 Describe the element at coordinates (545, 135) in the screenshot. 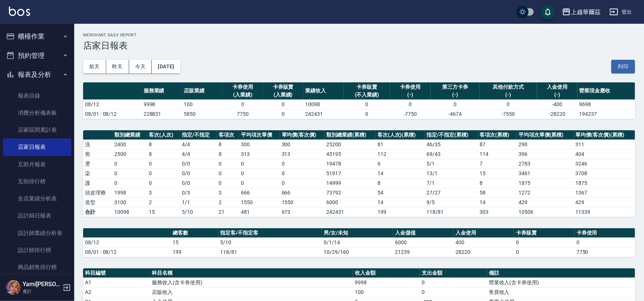

I see `th: 平均項次單價(累積)` at that location.